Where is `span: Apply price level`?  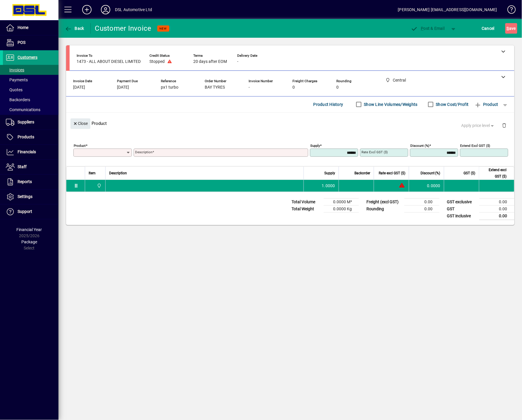
span: Apply price level is located at coordinates (478, 125).